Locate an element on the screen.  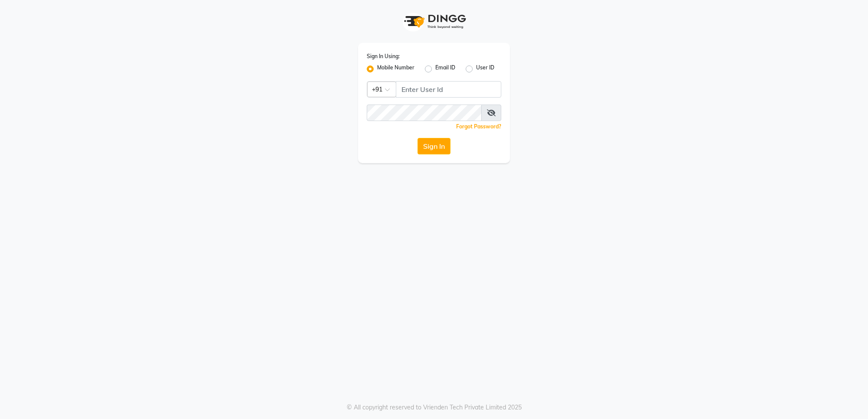
label: User ID is located at coordinates (485, 69).